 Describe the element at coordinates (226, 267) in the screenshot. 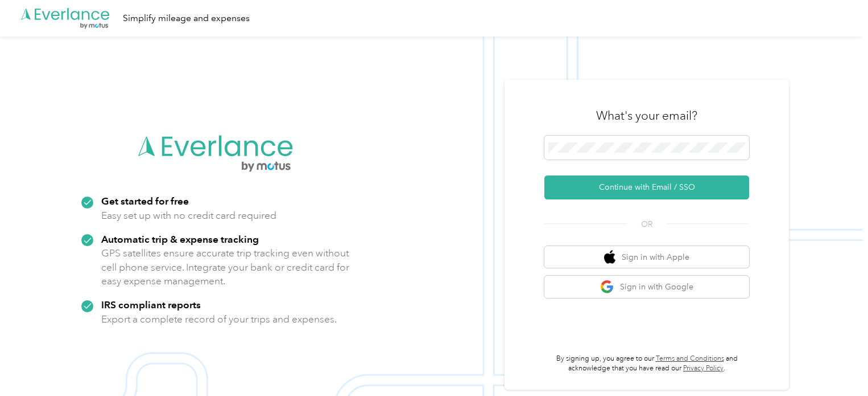

I see `p: GPS satellites ensure accurate trip tracking even without cell phone service. Integrate your bank...` at that location.